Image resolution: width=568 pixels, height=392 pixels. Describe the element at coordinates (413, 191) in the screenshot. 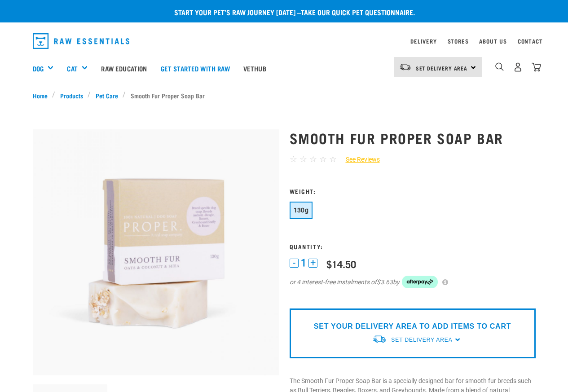

I see `h3: Weight:` at that location.